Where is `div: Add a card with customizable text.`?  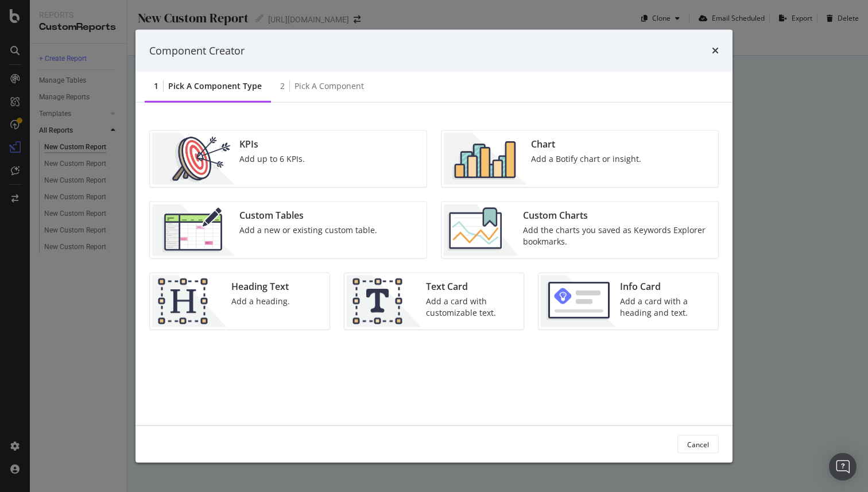
div: Add a card with customizable text. is located at coordinates (471, 307).